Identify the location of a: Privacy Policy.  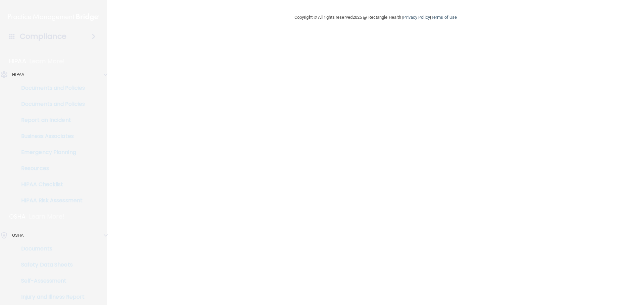
(416, 17).